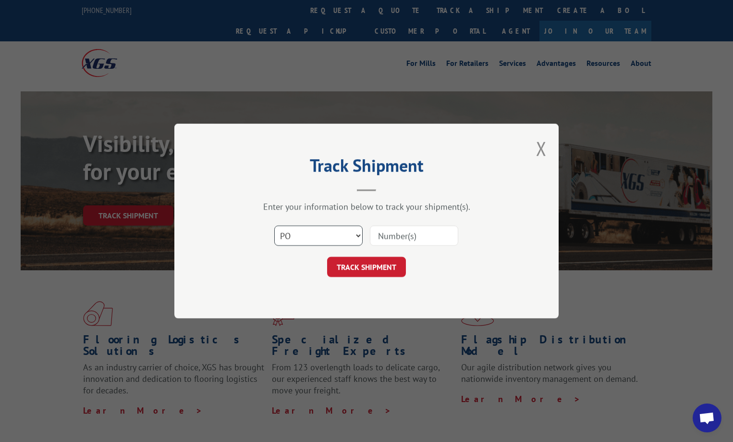 Image resolution: width=733 pixels, height=442 pixels. What do you see at coordinates (414, 235) in the screenshot?
I see `input: Number(s)` at bounding box center [414, 235].